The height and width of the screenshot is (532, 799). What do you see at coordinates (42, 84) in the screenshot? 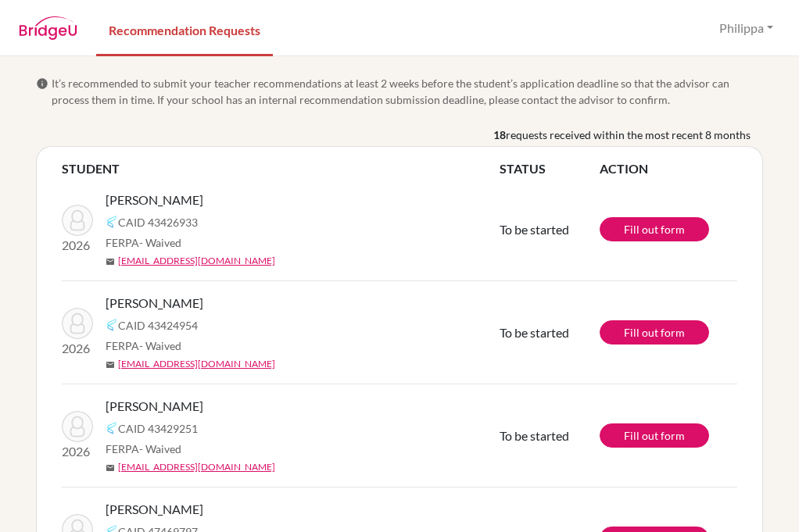
I see `span: info` at bounding box center [42, 84].